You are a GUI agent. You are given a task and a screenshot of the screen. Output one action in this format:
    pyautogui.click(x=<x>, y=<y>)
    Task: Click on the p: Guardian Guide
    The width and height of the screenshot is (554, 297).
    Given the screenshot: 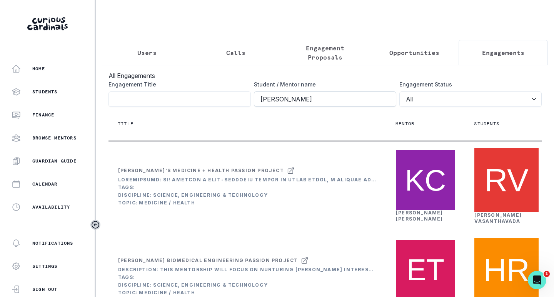 What is the action you would take?
    pyautogui.click(x=54, y=161)
    